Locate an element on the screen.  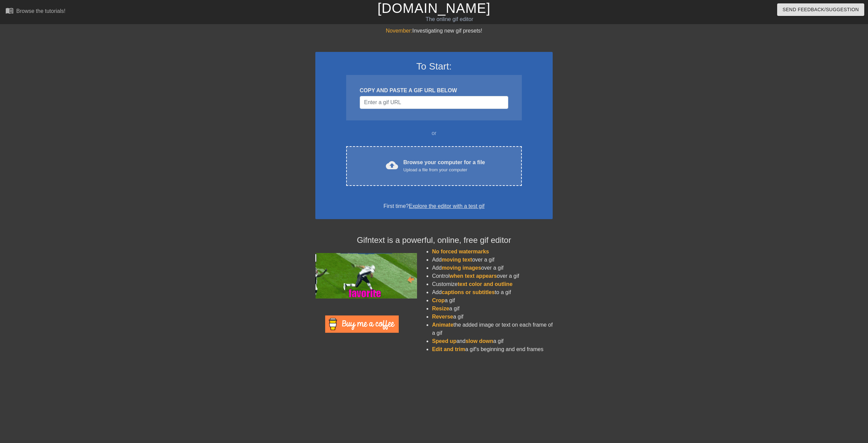
div: Investigating new gif presets! is located at coordinates (434, 31).